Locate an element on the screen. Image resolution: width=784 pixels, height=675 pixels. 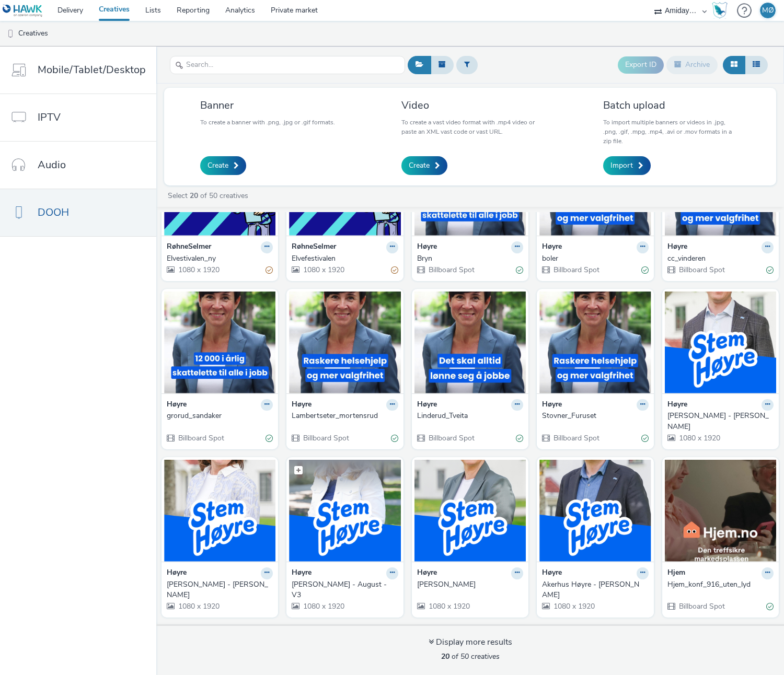
button: Archive is located at coordinates (692, 65).